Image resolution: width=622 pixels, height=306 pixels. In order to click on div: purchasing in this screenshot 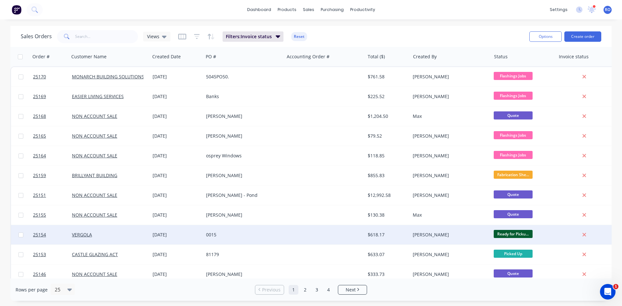, I will do `click(332, 10)`.